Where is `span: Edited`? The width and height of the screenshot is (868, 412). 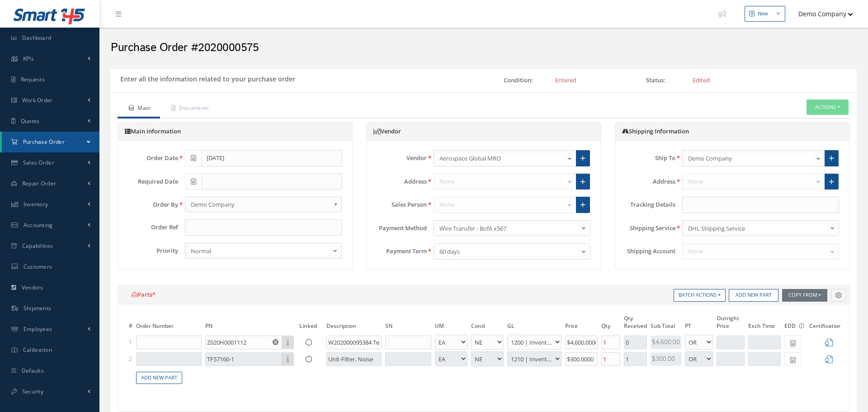 span: Edited is located at coordinates (701, 80).